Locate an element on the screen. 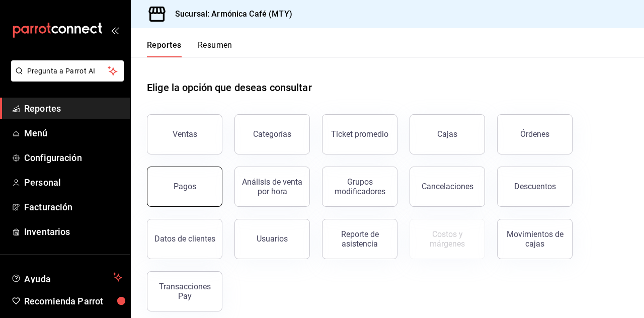  span: Recomienda Parrot is located at coordinates (73, 301).